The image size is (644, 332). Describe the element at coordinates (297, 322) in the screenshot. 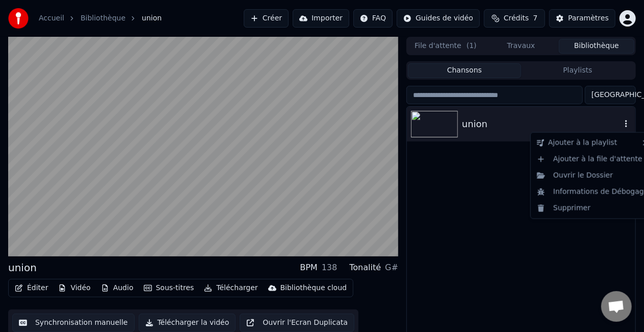

I see `button: Ouvrir l'Ecran Duplicata` at that location.